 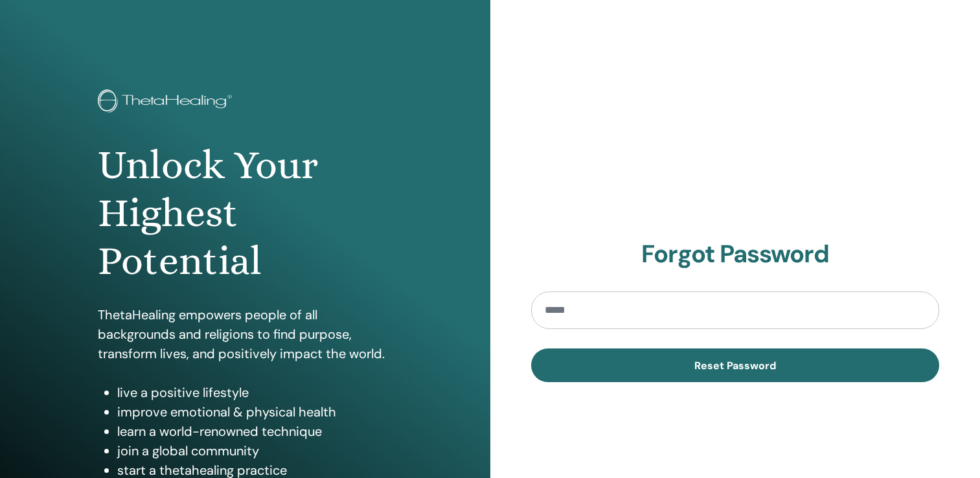 I want to click on li: join a global community, so click(x=254, y=451).